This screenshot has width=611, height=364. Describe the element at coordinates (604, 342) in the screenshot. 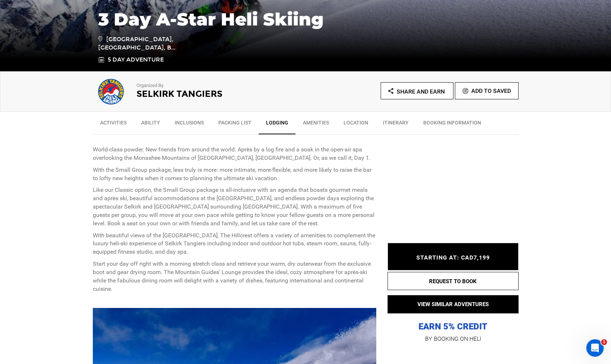

I see `span: 1` at that location.